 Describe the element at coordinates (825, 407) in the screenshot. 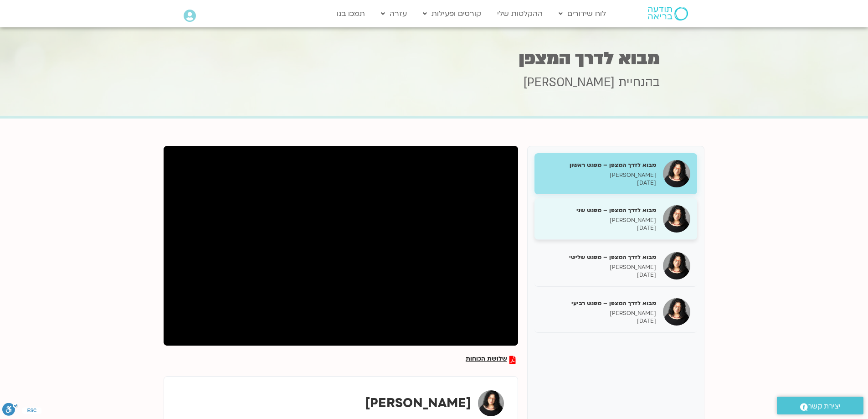

I see `span: יצירת קשר` at that location.